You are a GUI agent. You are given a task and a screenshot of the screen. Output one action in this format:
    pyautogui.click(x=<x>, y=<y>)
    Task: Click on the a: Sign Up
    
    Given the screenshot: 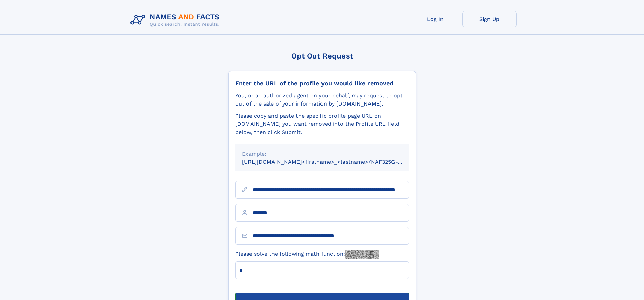 What is the action you would take?
    pyautogui.click(x=489, y=19)
    